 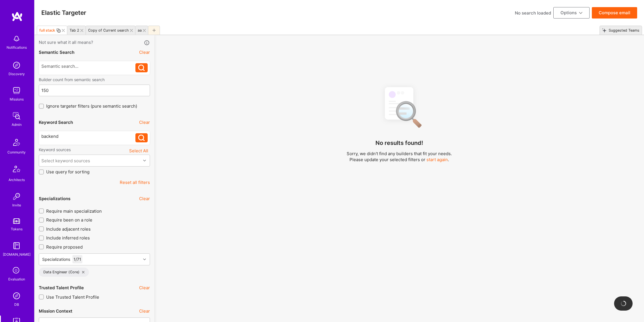 I want to click on div: Tokens, so click(x=16, y=229).